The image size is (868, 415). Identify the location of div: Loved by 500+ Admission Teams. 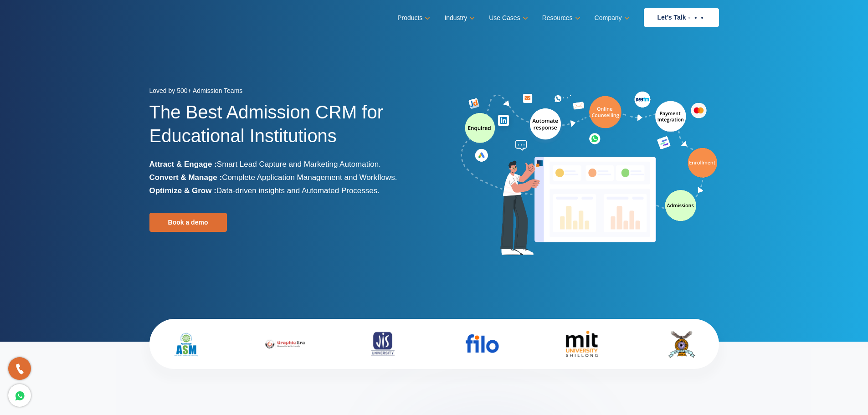
(289, 92).